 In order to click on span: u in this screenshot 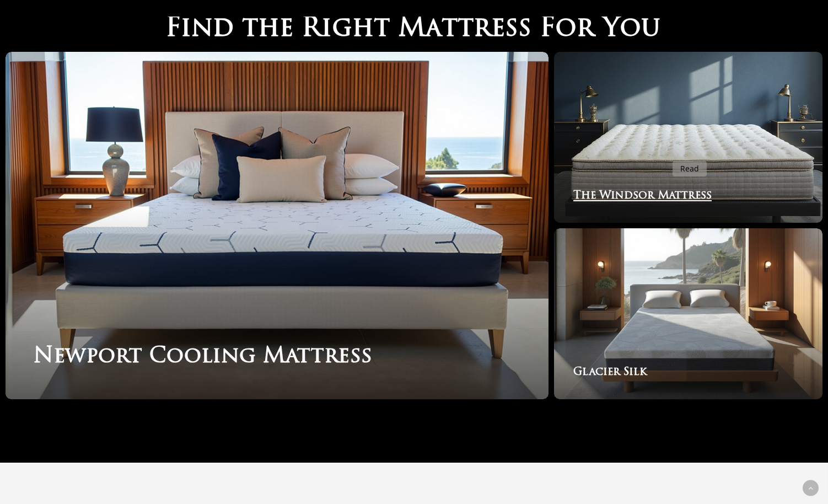, I will do `click(650, 29)`.